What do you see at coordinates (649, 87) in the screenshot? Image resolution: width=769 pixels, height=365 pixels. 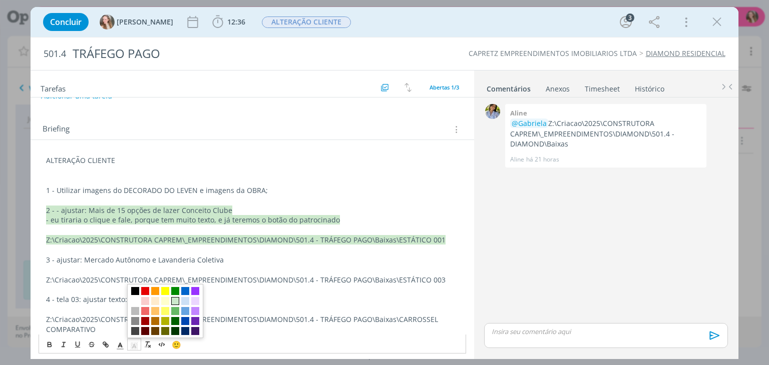 I see `a: Histórico` at bounding box center [649, 87].